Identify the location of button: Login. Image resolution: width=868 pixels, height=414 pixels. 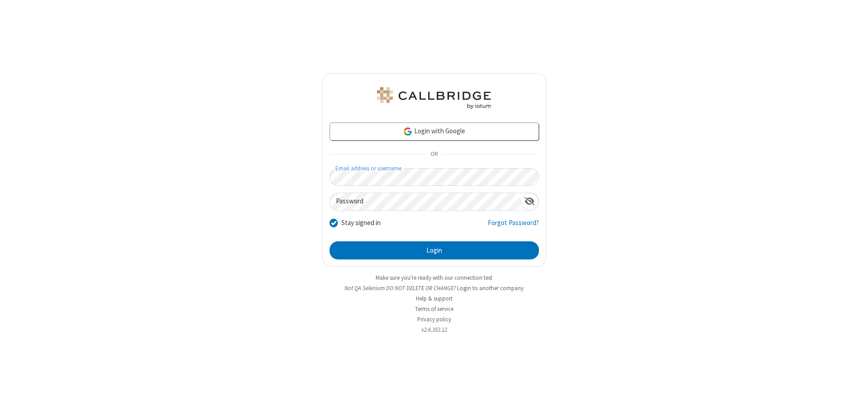
(434, 251).